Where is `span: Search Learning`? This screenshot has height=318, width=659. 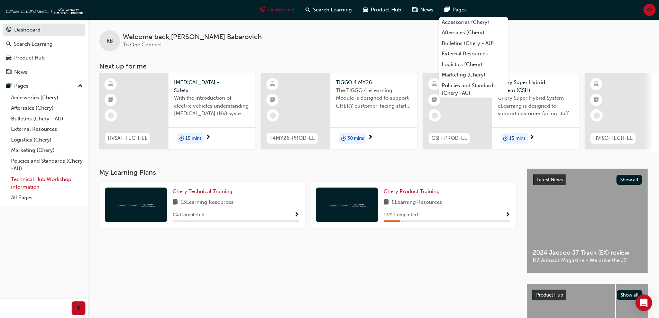 span: Search Learning is located at coordinates (333, 10).